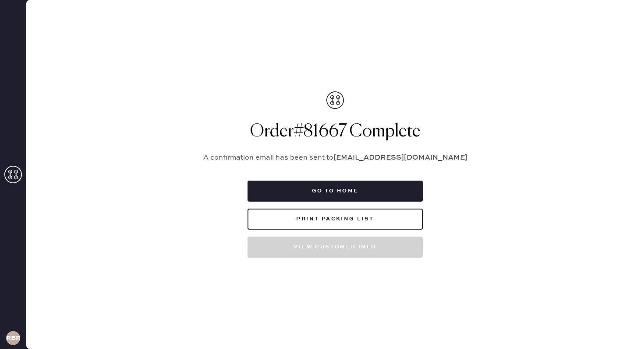 The width and height of the screenshot is (644, 349). I want to click on button: Go to home, so click(335, 191).